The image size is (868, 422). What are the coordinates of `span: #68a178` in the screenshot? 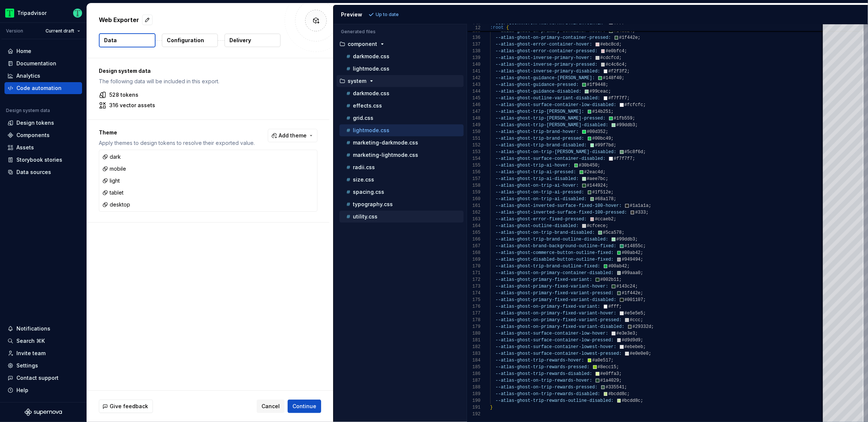 It's located at (604, 199).